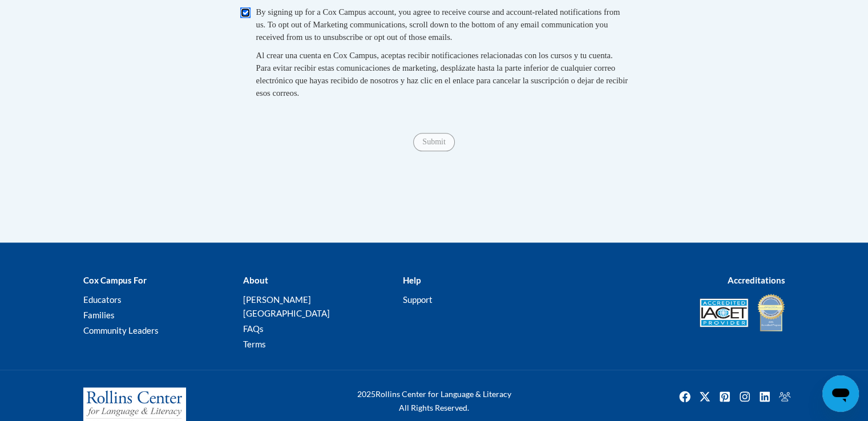  What do you see at coordinates (745, 396) in the screenshot?
I see `a: Instagram` at bounding box center [745, 396].